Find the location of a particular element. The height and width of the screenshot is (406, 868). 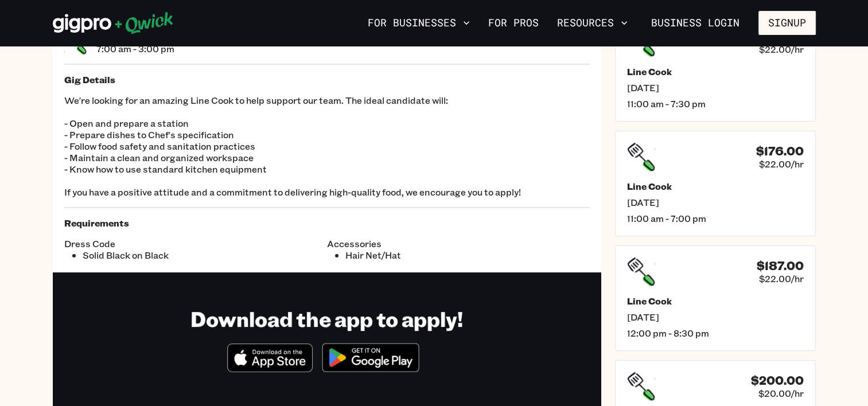

span: Dress Code is located at coordinates (196, 244).